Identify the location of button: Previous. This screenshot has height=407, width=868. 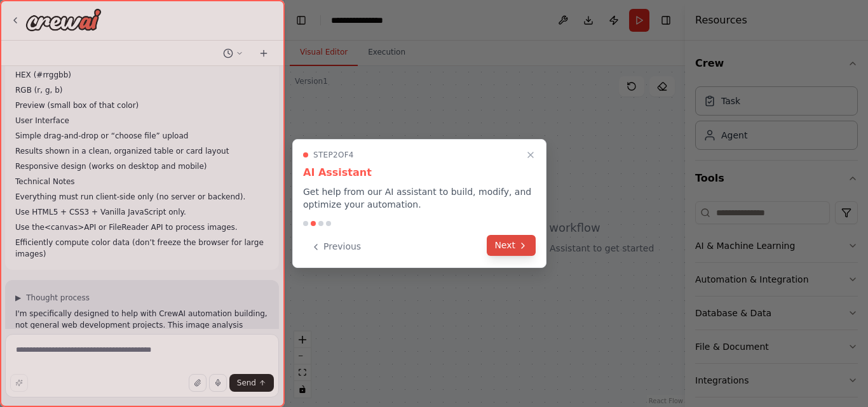
(336, 246).